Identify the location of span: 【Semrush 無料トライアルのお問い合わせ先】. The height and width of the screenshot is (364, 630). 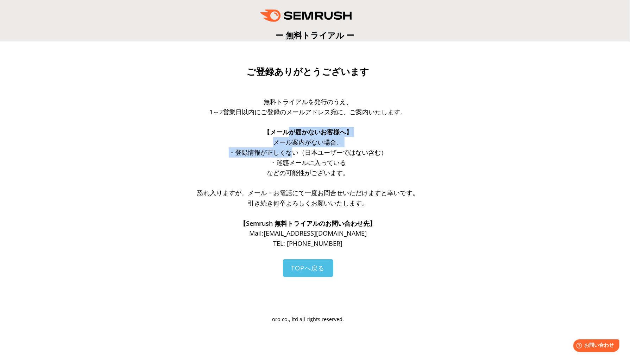
(308, 224).